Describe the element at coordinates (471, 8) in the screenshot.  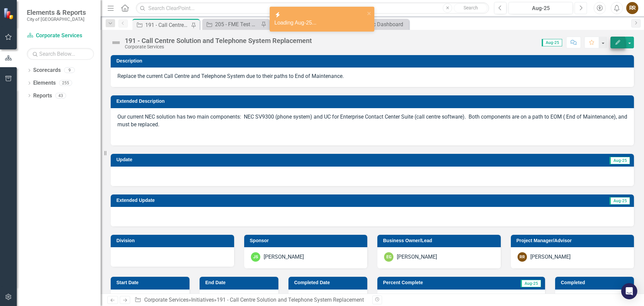
I see `span: Search` at that location.